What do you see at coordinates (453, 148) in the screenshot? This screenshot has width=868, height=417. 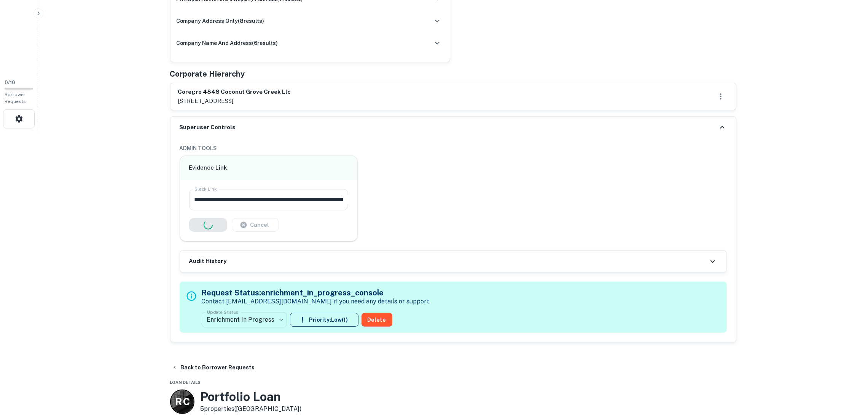 I see `h6: ADMIN TOOLS` at bounding box center [453, 148].